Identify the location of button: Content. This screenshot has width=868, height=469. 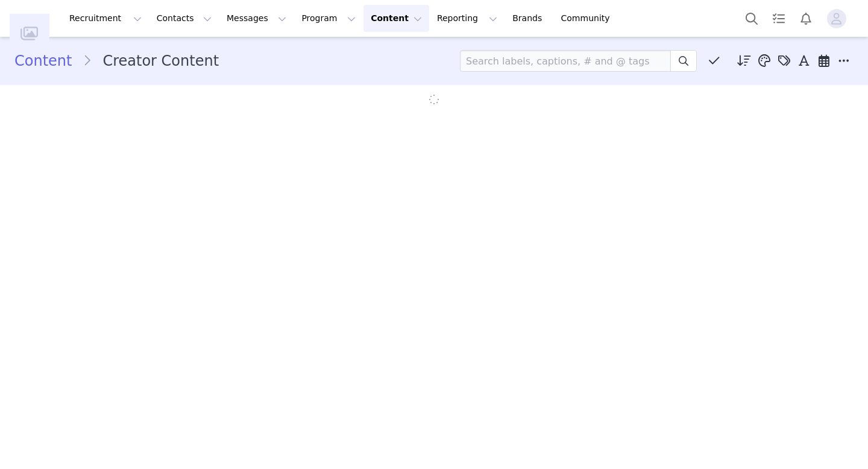
(396, 18).